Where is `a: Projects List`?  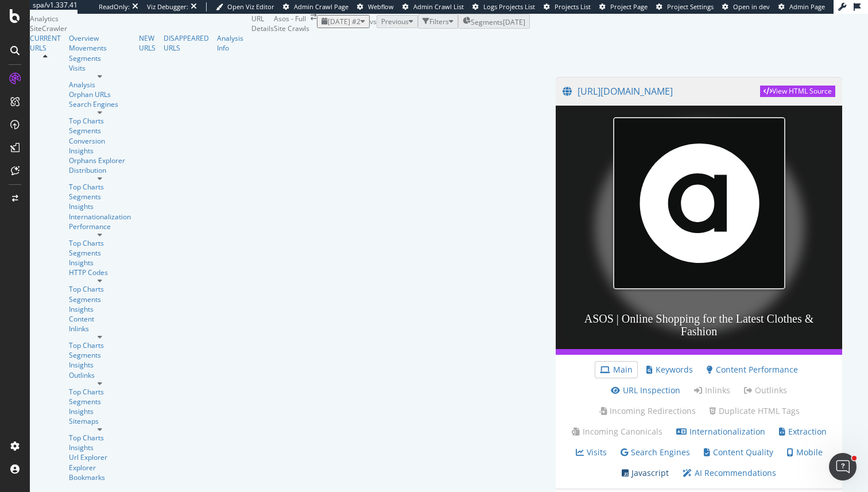
a: Projects List is located at coordinates (567, 7).